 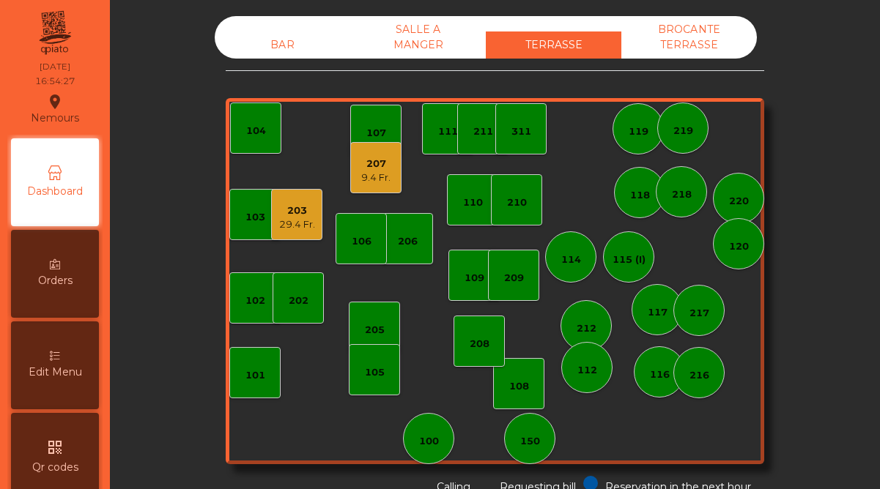 What do you see at coordinates (429, 442) in the screenshot?
I see `div: 100` at bounding box center [429, 442].